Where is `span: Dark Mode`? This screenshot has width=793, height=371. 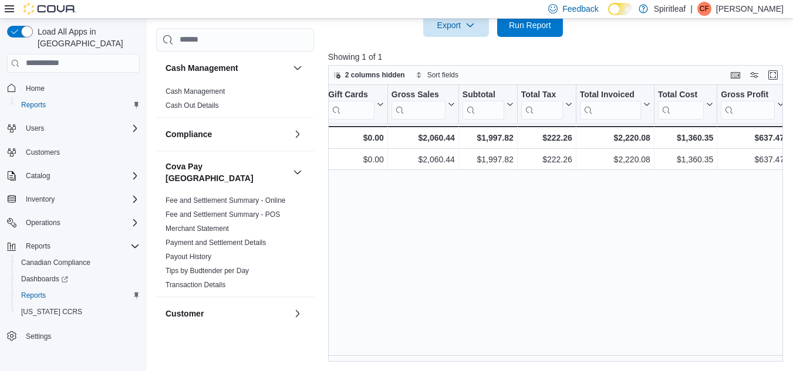
span: Dark Mode is located at coordinates (608, 15).